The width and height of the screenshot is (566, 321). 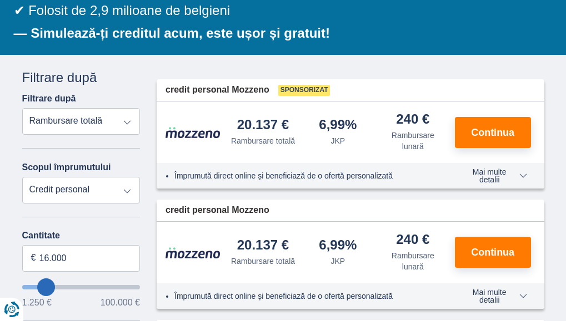 What do you see at coordinates (304, 90) in the screenshot?
I see `font: Sponsorizat` at bounding box center [304, 90].